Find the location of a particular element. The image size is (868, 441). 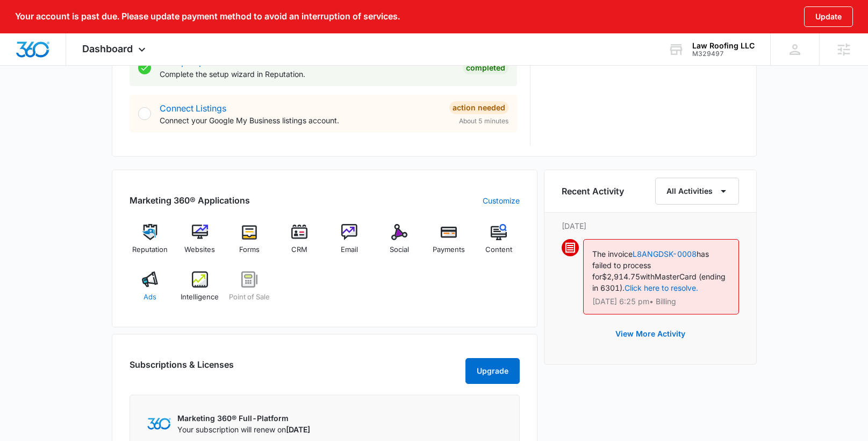

span: Websites is located at coordinates (199, 250).